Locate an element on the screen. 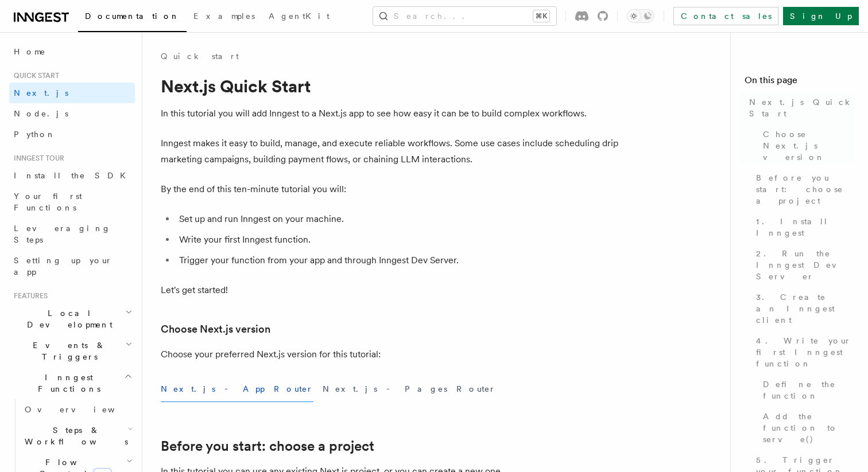 This screenshot has height=472, width=868. p: In this tutorial you will add Inngest to a Next.js app to see how easy it can be to build complex... is located at coordinates (391, 114).